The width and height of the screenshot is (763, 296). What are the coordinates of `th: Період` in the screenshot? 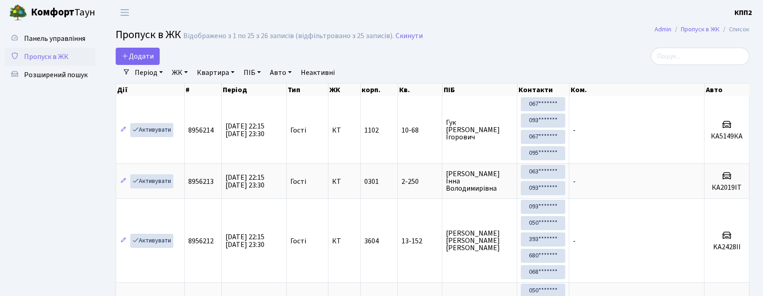 It's located at (254, 90).